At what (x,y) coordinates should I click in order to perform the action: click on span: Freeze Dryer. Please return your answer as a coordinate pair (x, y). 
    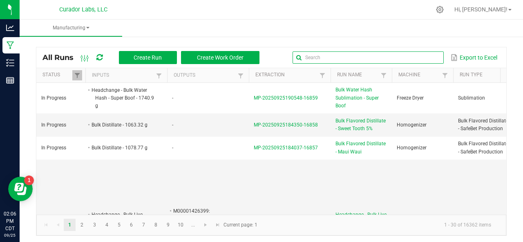
    Looking at the image, I should click on (410, 98).